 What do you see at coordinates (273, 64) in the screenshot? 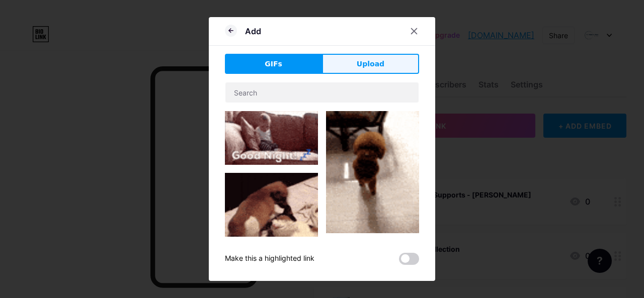
I see `span: GIFs` at bounding box center [273, 64].